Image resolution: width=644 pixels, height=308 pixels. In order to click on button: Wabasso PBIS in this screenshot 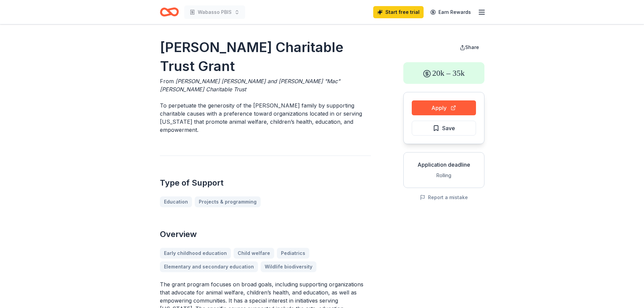, I will do `click(214, 12)`.